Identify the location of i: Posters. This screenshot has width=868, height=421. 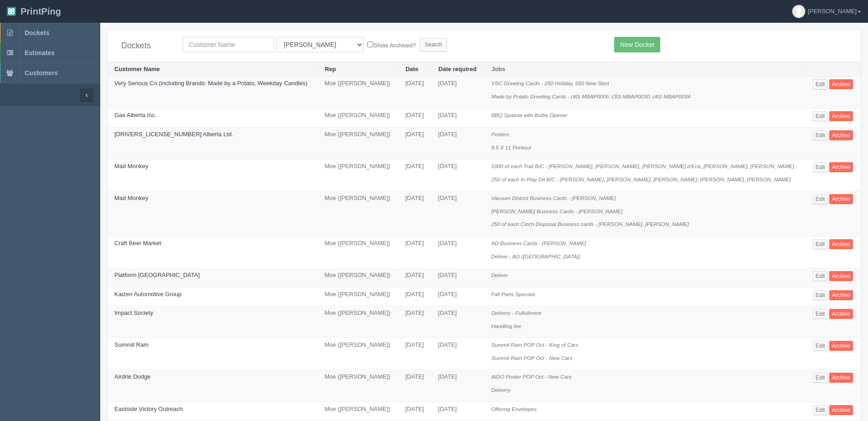
(500, 134).